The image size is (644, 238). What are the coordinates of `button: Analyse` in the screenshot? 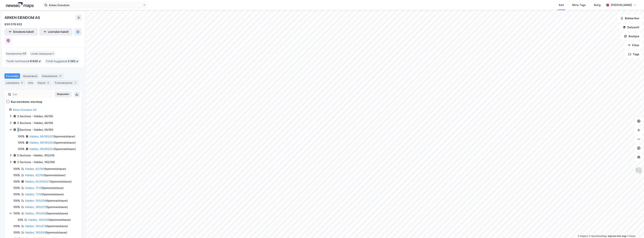 It's located at (631, 36).